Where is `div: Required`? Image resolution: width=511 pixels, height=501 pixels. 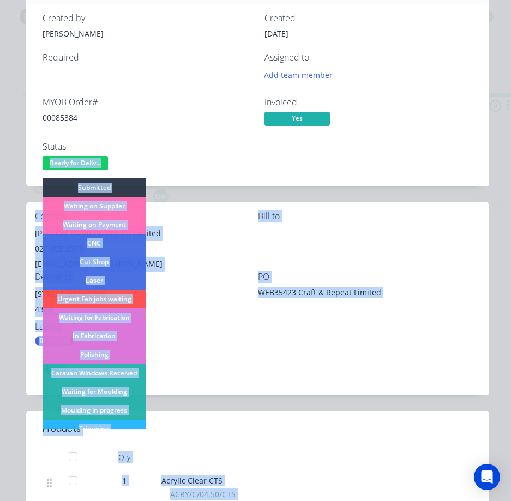 div: Required is located at coordinates (147, 57).